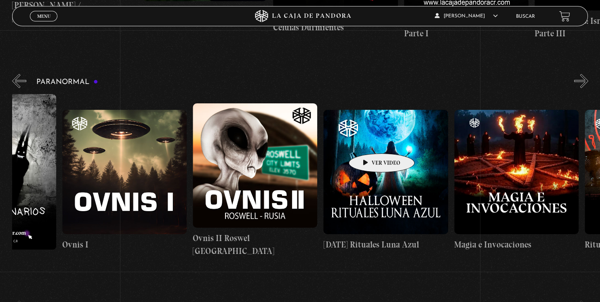 This screenshot has width=600, height=302. What do you see at coordinates (525, 17) in the screenshot?
I see `a: Buscar` at bounding box center [525, 17].